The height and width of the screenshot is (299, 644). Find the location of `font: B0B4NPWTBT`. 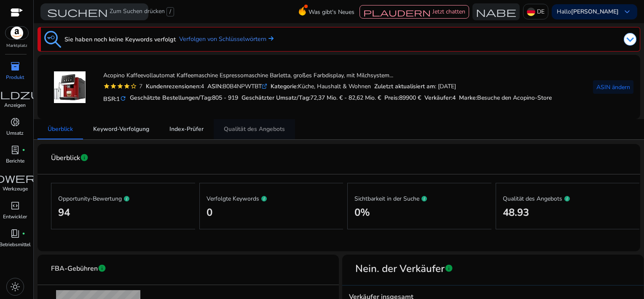

font: B0B4NPWTBT is located at coordinates (235, 86).